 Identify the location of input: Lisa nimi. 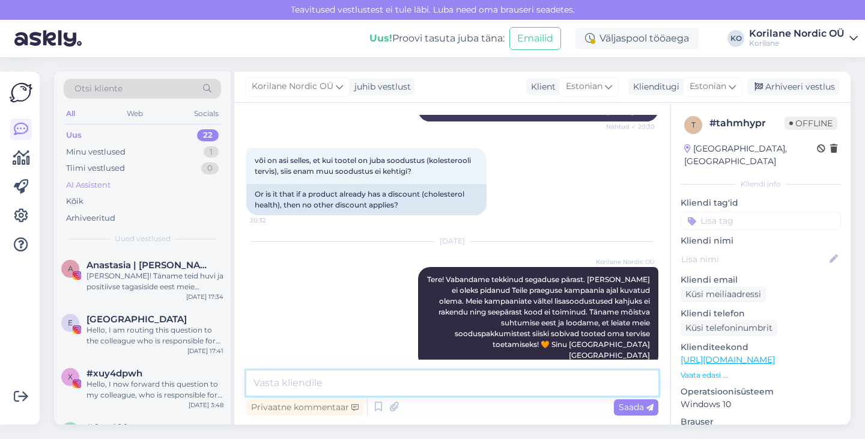
(754, 259).